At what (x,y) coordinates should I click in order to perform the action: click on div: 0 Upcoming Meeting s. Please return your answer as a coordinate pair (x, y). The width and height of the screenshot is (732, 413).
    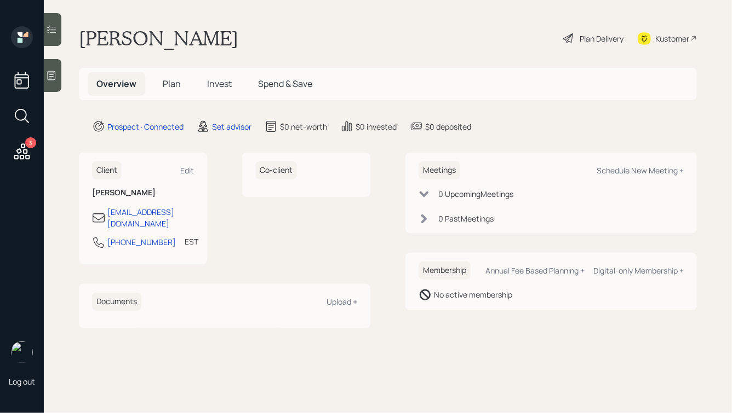
    Looking at the image, I should click on (475, 194).